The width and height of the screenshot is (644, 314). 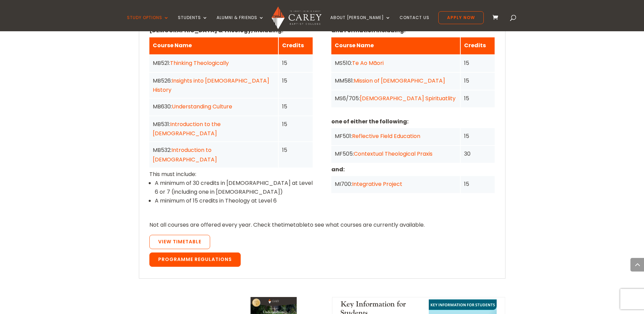 I want to click on a: View Timetable, so click(x=179, y=242).